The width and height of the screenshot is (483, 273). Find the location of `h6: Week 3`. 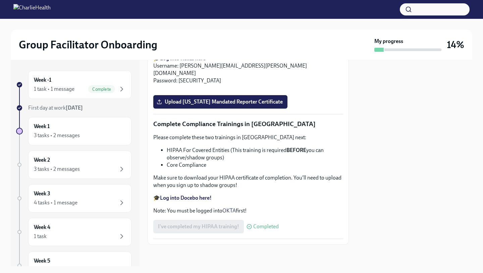

h6: Week 3 is located at coordinates (42, 193).